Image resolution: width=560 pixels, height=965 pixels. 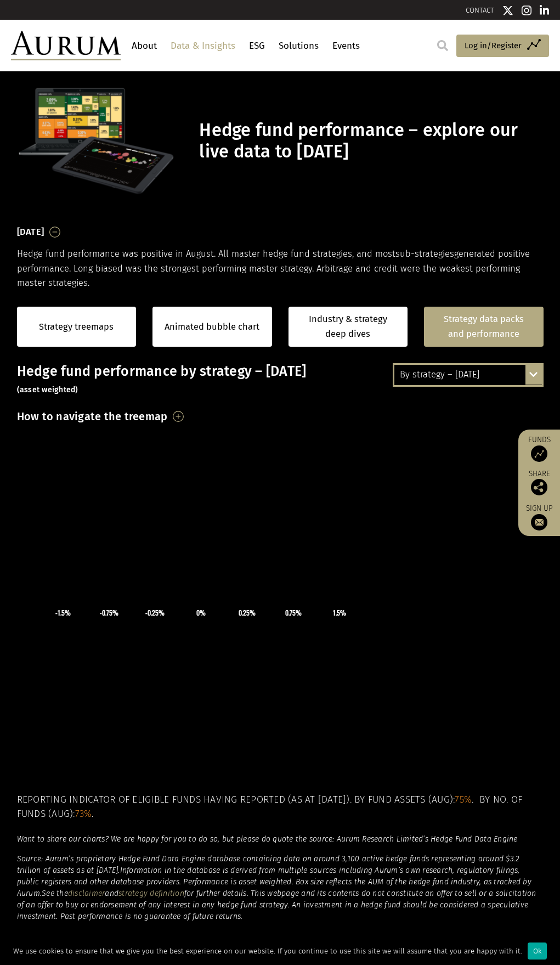 What do you see at coordinates (545, 10) in the screenshot?
I see `img: Linkedin icon` at bounding box center [545, 10].